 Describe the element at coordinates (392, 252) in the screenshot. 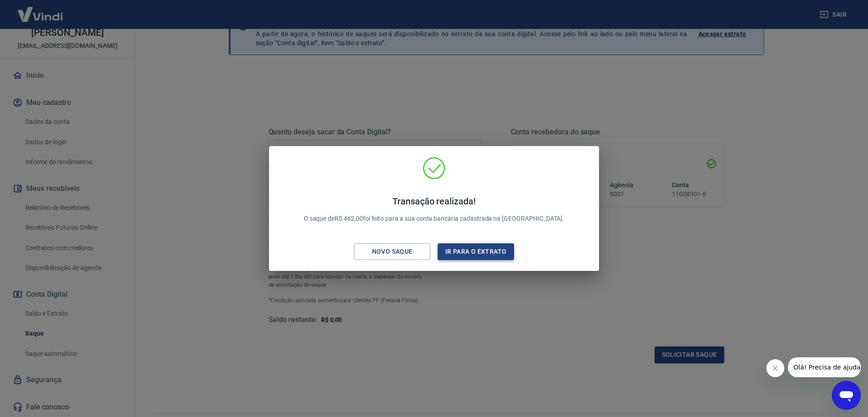

I see `button: Novo saque` at that location.